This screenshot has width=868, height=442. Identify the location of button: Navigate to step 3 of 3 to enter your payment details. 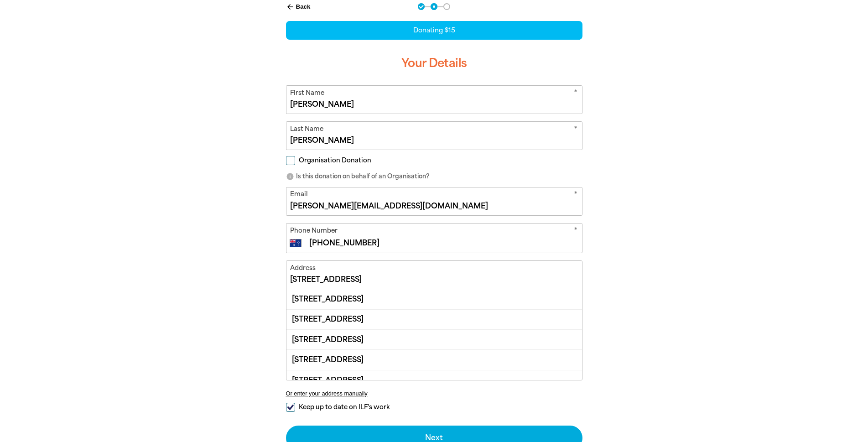
(447, 7).